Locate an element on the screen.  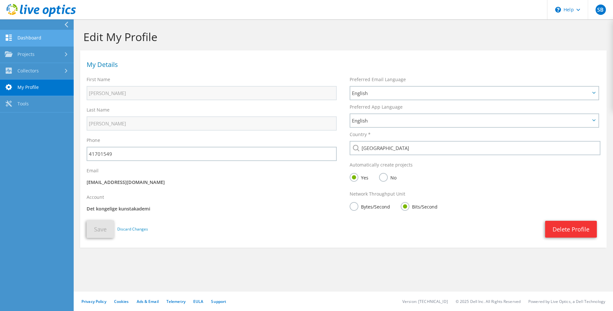
label: Preferred App Language is located at coordinates (376, 107).